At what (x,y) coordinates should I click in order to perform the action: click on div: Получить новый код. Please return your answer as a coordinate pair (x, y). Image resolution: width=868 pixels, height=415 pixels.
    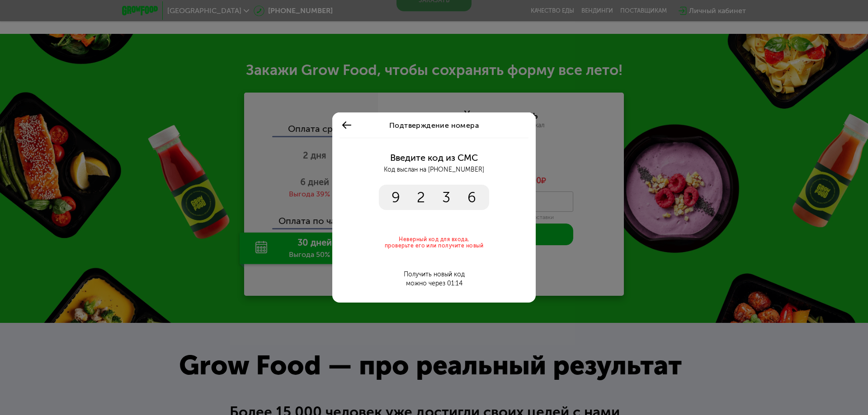
    Looking at the image, I should click on (434, 275).